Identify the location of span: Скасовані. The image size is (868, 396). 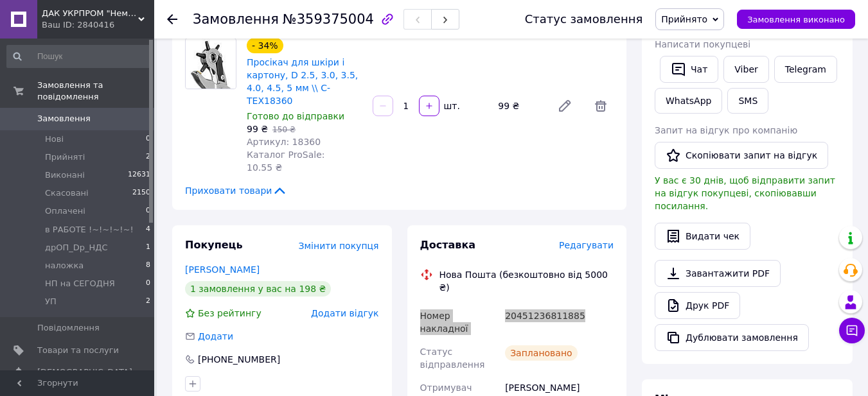
(67, 193).